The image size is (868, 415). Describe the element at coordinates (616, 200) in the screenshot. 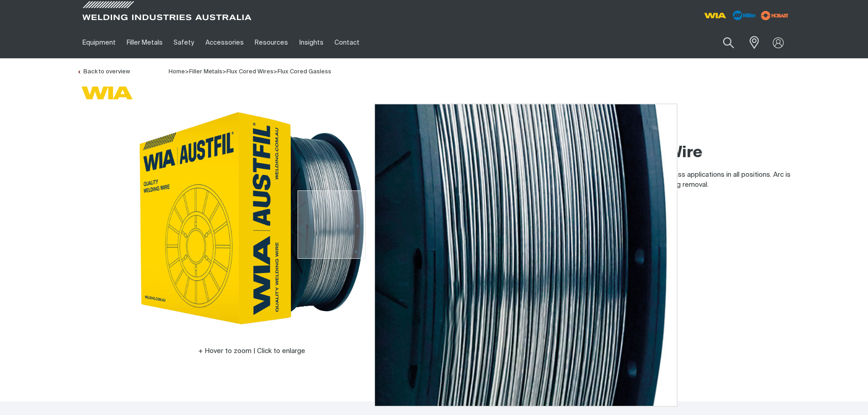

I see `div: FCAW-S` at that location.